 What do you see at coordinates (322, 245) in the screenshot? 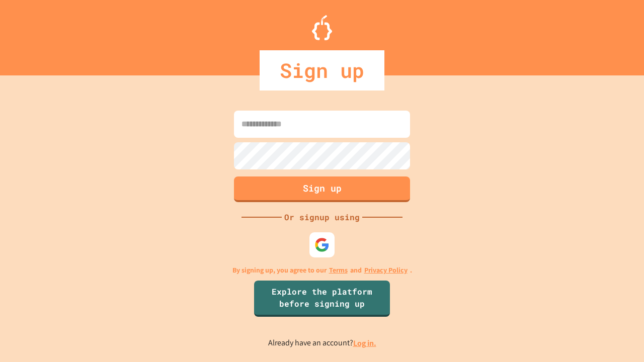
I see `img: google-icon.svg` at bounding box center [322, 245].